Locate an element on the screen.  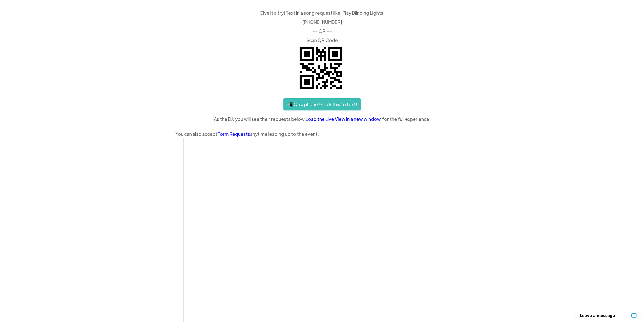
a: Form Requests is located at coordinates (233, 134).